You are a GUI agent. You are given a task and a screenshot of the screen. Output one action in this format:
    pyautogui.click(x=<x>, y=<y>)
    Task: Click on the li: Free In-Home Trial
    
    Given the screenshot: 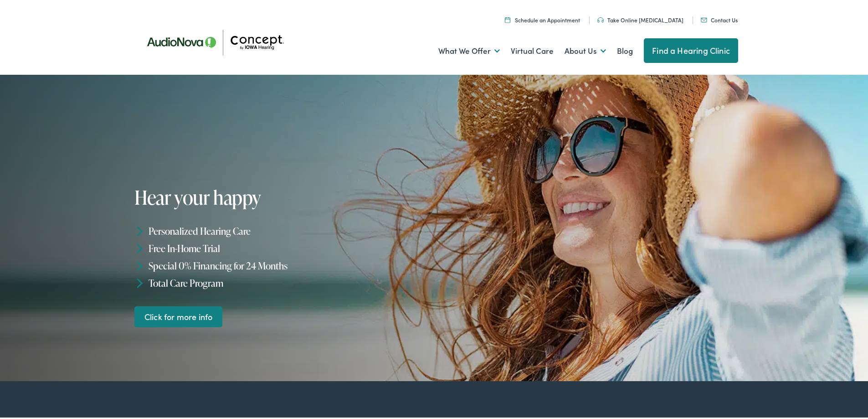 What is the action you would take?
    pyautogui.click(x=286, y=247)
    